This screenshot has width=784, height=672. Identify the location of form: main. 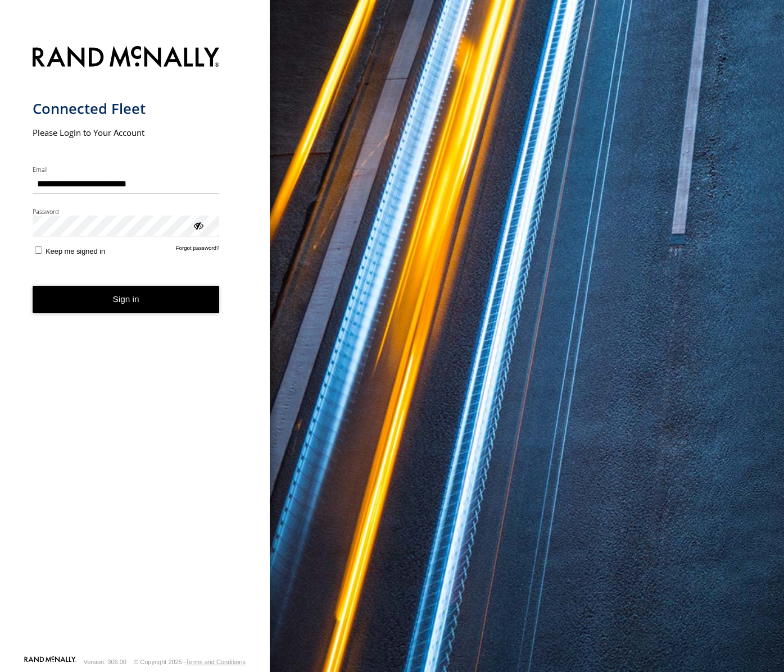
(135, 347).